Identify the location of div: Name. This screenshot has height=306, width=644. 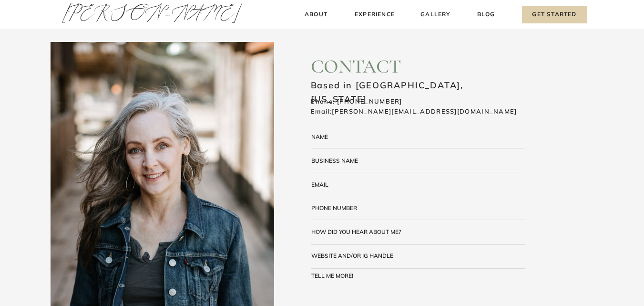
(322, 137).